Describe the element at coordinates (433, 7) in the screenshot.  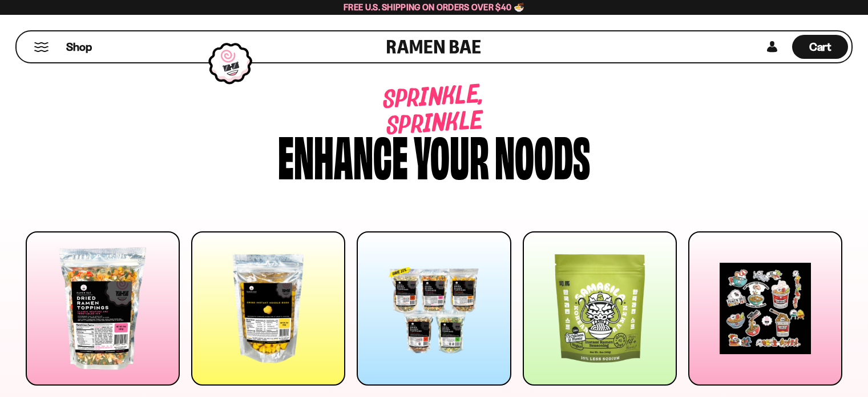
I see `span: Free U.S. Shipping on Orders over $40 🍜` at that location.